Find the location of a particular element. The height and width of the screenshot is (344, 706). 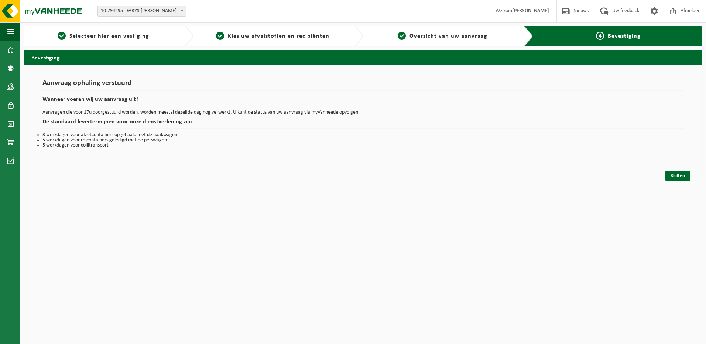

a: 1Selecteer hier een vestiging is located at coordinates (103, 36).